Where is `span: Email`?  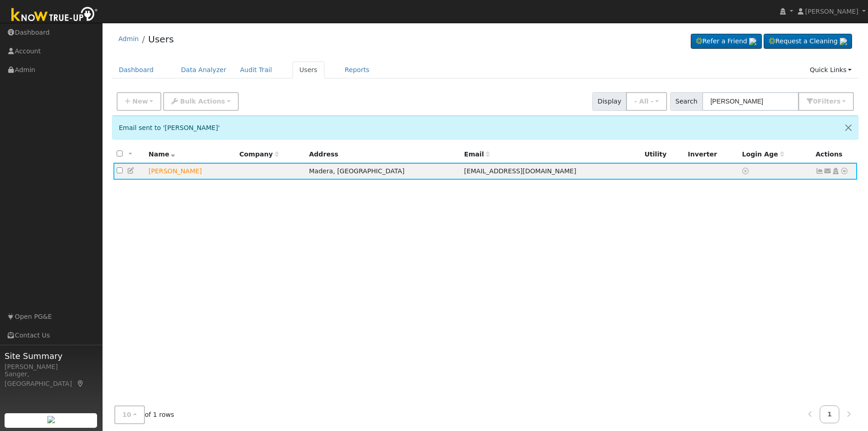 span: Email is located at coordinates (477, 154).